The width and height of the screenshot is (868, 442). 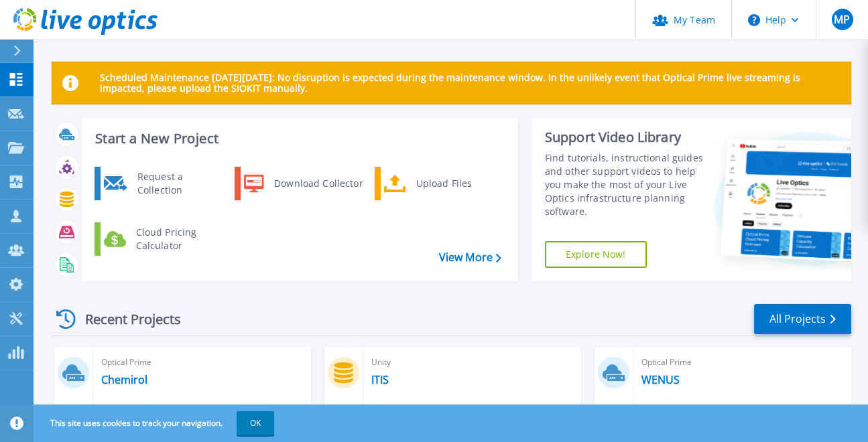 What do you see at coordinates (297, 139) in the screenshot?
I see `h3: Start a New Project` at bounding box center [297, 139].